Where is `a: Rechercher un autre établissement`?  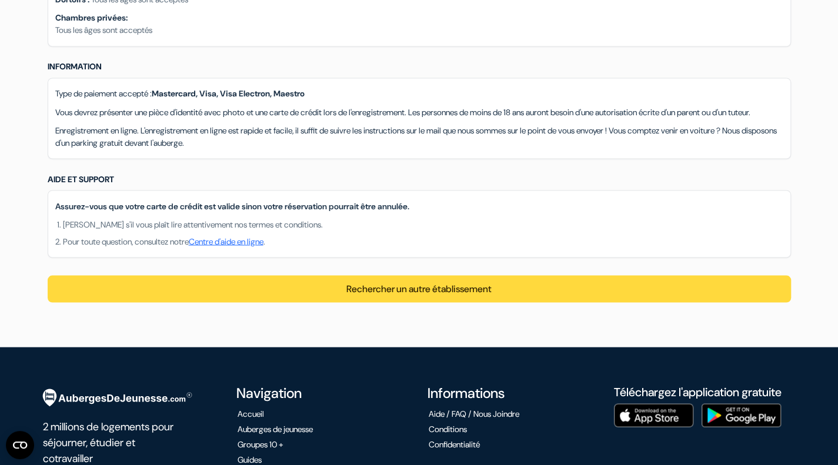
a: Rechercher un autre établissement is located at coordinates (419, 288).